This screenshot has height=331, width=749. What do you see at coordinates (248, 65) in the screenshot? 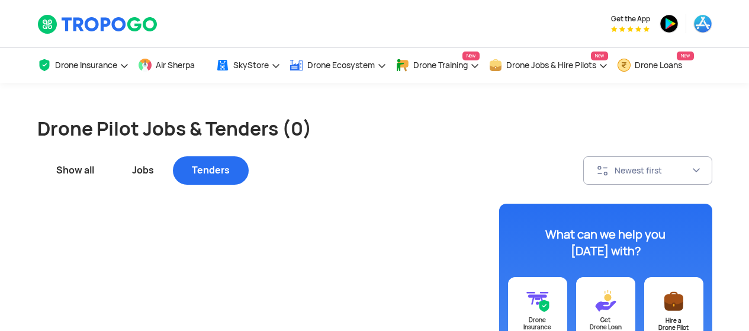
I see `a: SkyStore` at bounding box center [248, 65].